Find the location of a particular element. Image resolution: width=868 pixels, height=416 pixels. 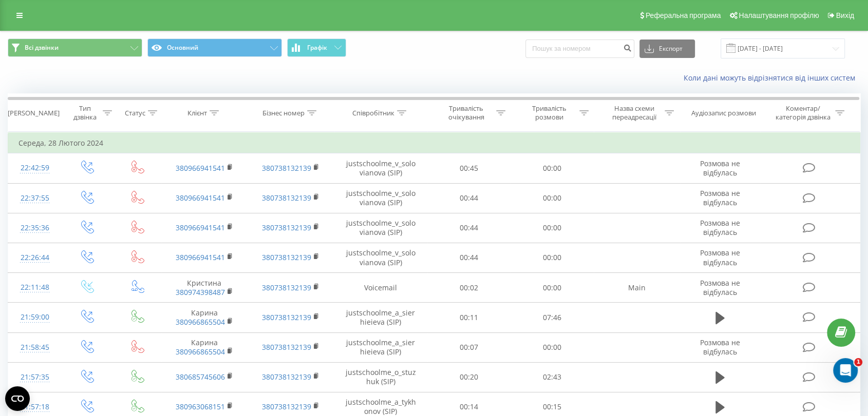

button: Експорт is located at coordinates (667, 49).